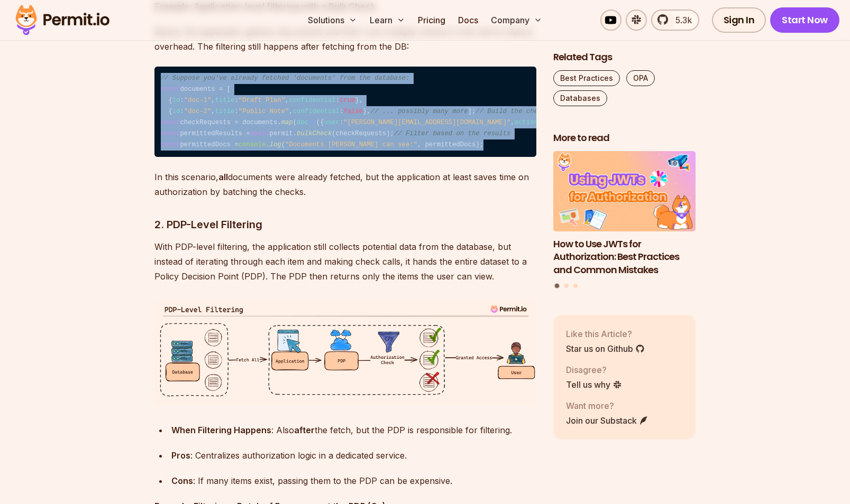  I want to click on a: Tell us why, so click(594, 384).